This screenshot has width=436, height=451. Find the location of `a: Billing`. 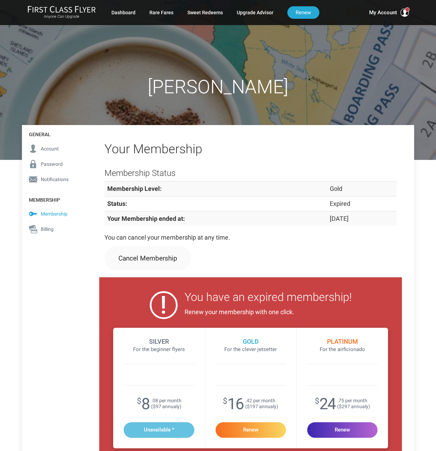

a: Billing is located at coordinates (55, 229).